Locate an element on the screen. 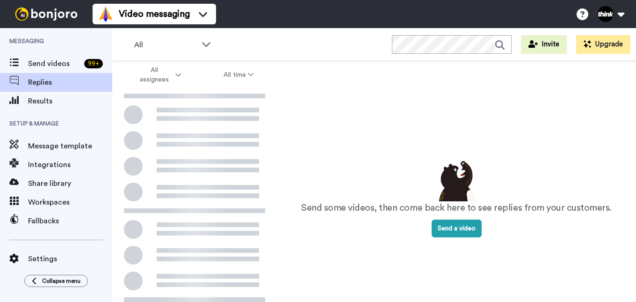 The width and height of the screenshot is (636, 302). span: Share library is located at coordinates (70, 183).